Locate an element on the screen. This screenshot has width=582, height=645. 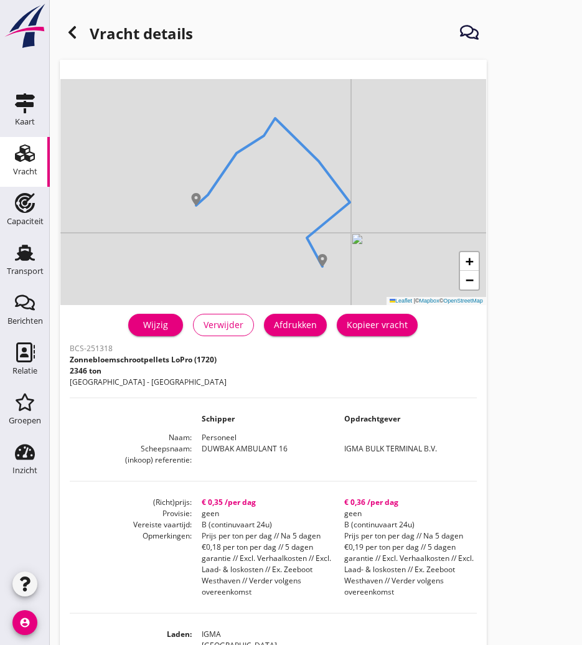
dd: IGMA BULK TERMINAL B.V. is located at coordinates (405, 449).